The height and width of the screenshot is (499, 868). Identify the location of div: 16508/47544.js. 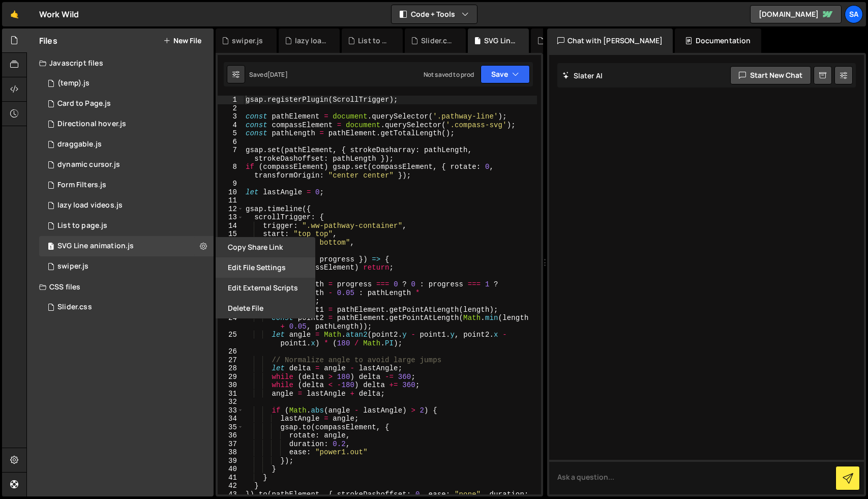
(126, 206).